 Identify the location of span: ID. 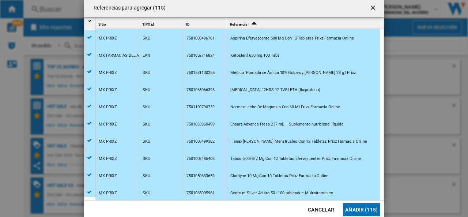
(188, 24).